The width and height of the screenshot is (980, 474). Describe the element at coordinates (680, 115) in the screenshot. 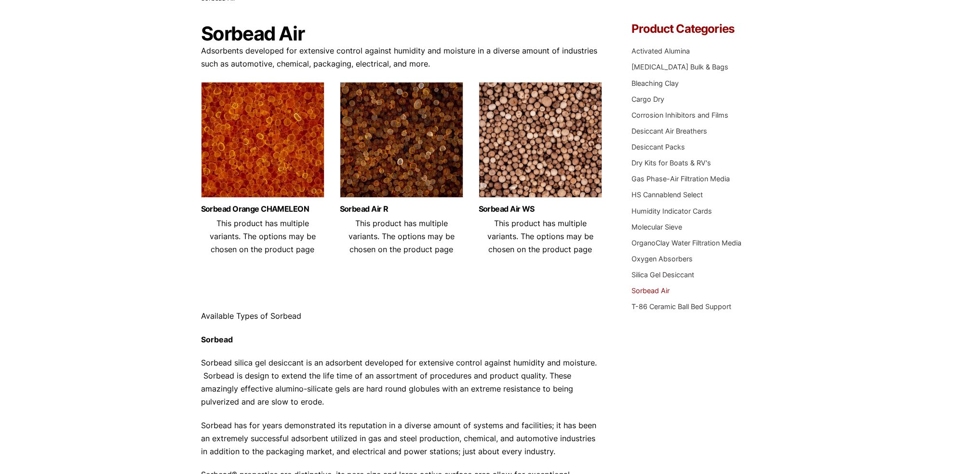

I see `a: Corrosion Inhibitors and Films` at that location.